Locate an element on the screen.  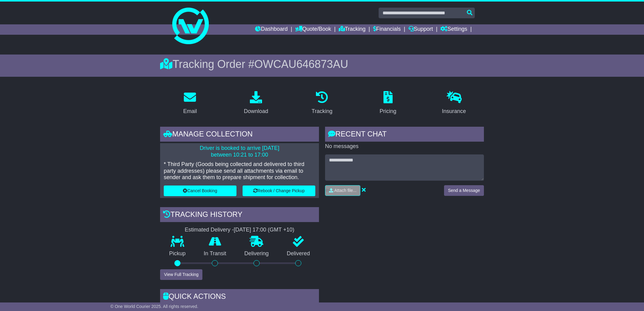
button: Send a Message is located at coordinates (464, 191).